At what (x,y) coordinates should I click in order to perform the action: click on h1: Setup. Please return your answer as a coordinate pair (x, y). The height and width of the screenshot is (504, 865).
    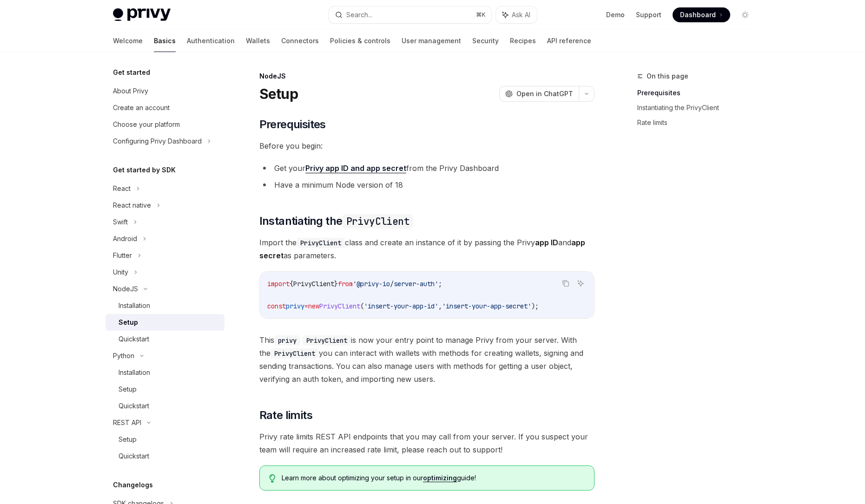
    Looking at the image, I should click on (278, 94).